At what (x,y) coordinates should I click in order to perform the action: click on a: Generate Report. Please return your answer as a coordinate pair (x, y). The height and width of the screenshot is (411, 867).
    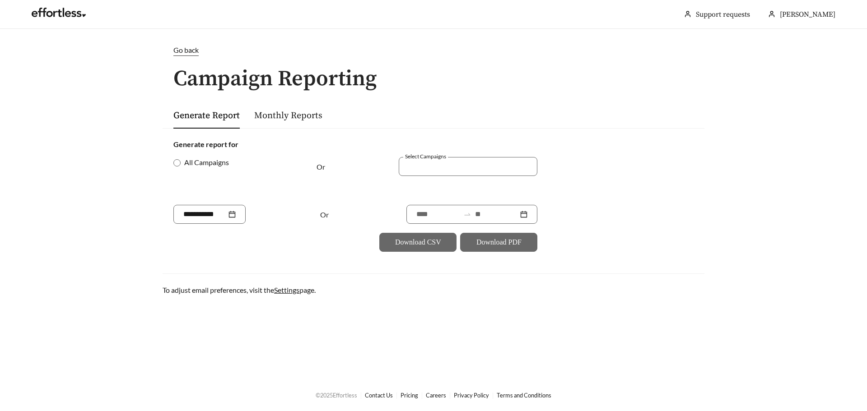
    Looking at the image, I should click on (206, 116).